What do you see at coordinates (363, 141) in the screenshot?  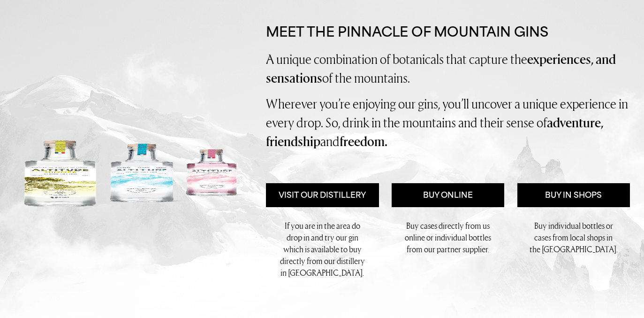 I see `strong: freedom.` at bounding box center [363, 141].